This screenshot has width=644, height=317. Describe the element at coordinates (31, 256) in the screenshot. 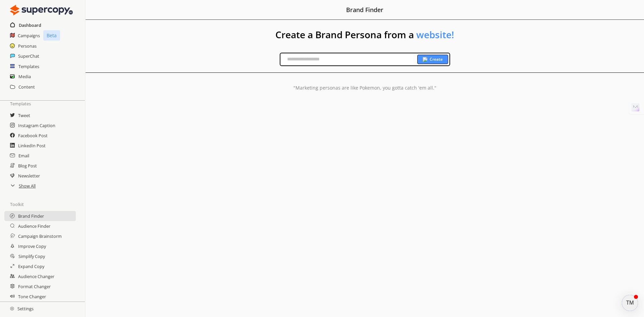

I see `h2: Simplify Copy` at that location.